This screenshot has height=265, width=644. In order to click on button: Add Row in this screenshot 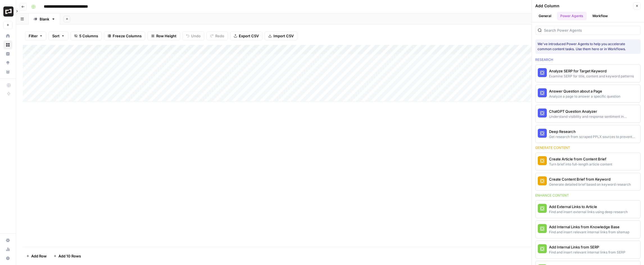, I will do `click(37, 256)`.